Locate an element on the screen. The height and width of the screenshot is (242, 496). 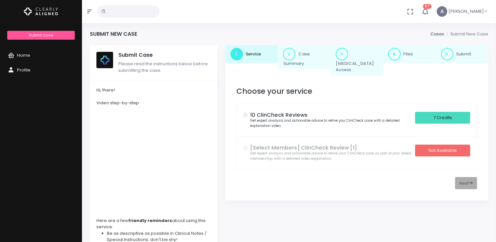
a: 2.Case Summary is located at coordinates (304, 57).